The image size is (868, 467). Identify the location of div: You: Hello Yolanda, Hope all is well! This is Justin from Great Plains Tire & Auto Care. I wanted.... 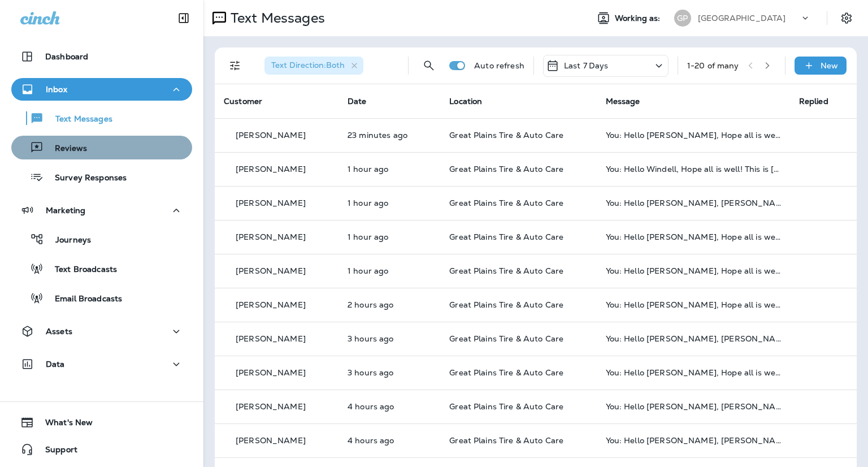
(693, 373).